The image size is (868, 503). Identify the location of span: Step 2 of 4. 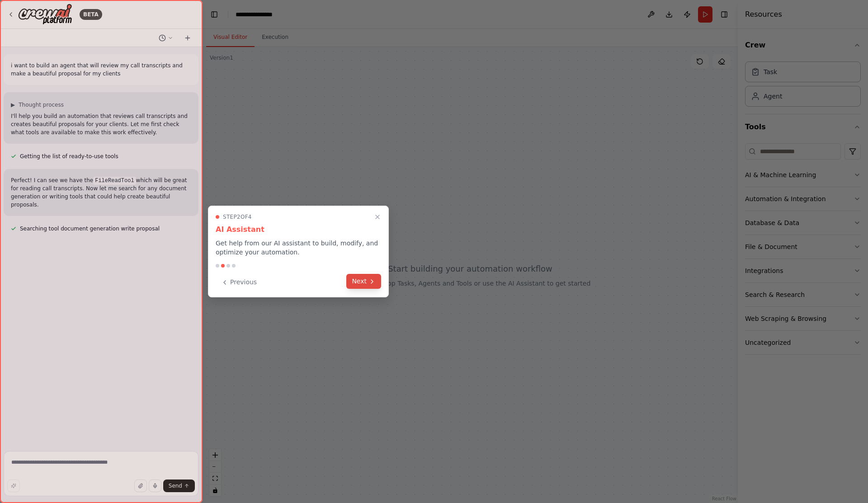
(237, 217).